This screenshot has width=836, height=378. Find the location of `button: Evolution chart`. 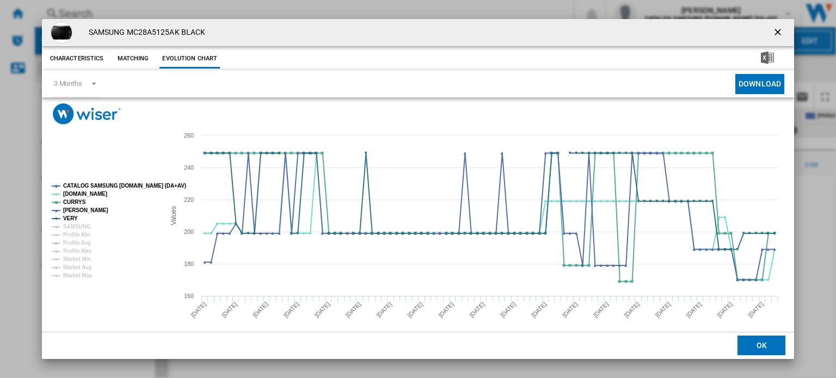

button: Evolution chart is located at coordinates (189, 59).